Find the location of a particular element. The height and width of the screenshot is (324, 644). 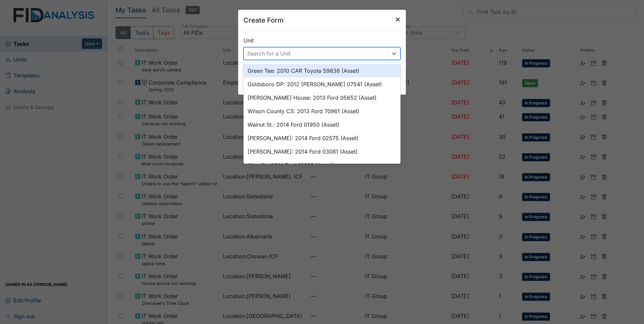

div: Wilson County CS: 2013 Ford 70961 (Asset) is located at coordinates (322, 111).